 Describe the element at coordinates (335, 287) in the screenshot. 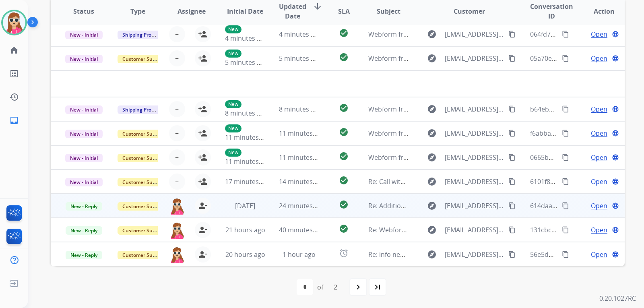

I see `div: 2` at that location.